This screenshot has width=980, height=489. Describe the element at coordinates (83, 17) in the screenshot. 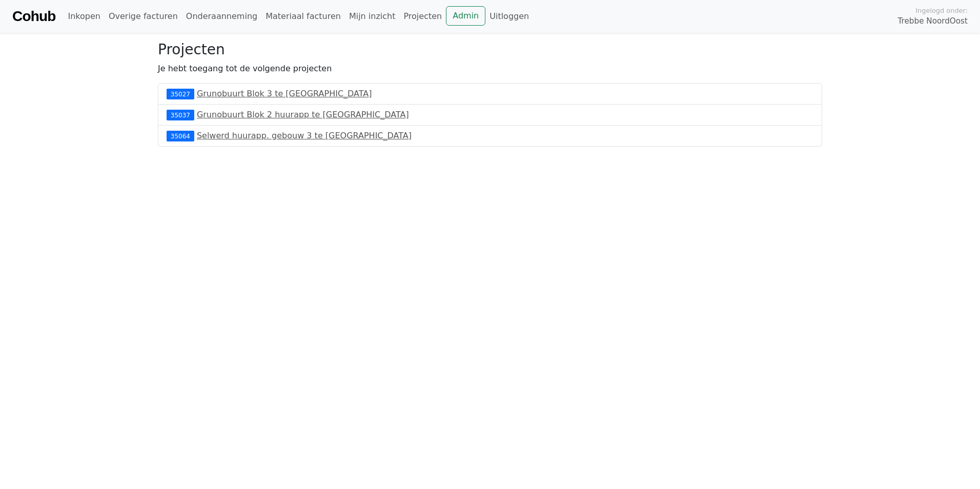

I see `a: Inkopen` at that location.